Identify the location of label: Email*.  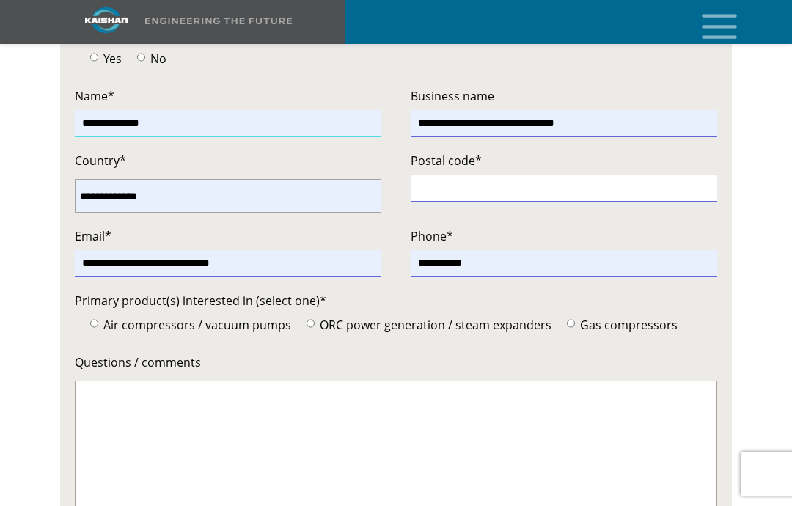
(228, 236).